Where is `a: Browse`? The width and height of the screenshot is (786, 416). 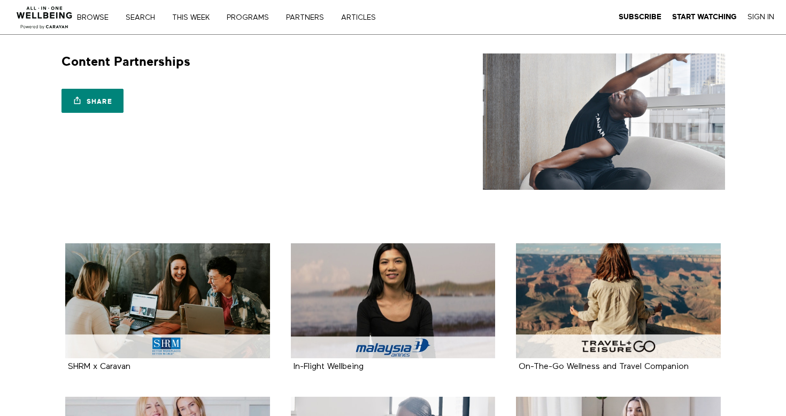 a: Browse is located at coordinates (96, 18).